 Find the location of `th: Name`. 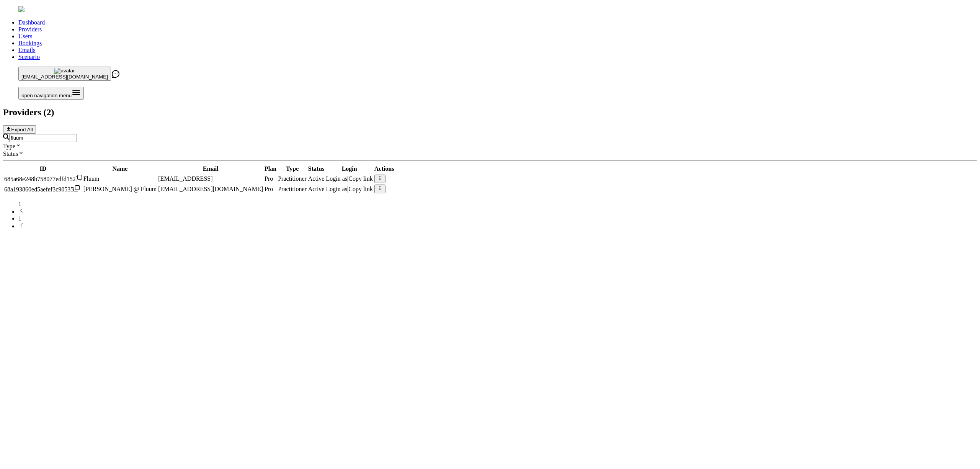

th: Name is located at coordinates (120, 169).